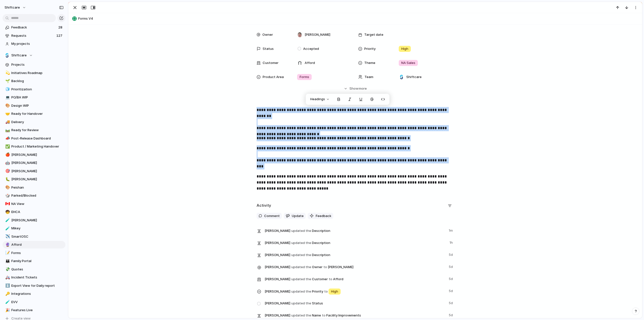 The height and width of the screenshot is (320, 644). I want to click on span: more, so click(363, 88).